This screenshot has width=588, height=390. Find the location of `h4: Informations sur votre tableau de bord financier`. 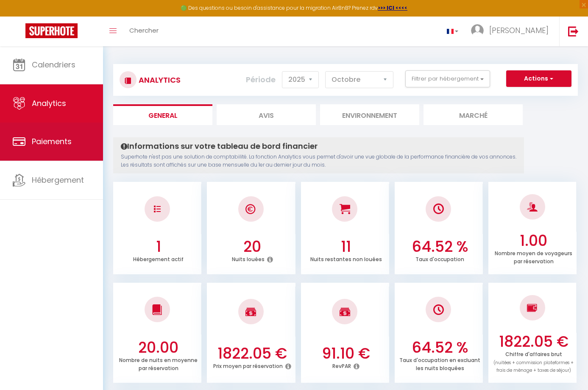

h4: Informations sur votre tableau de bord financier is located at coordinates (318, 147).